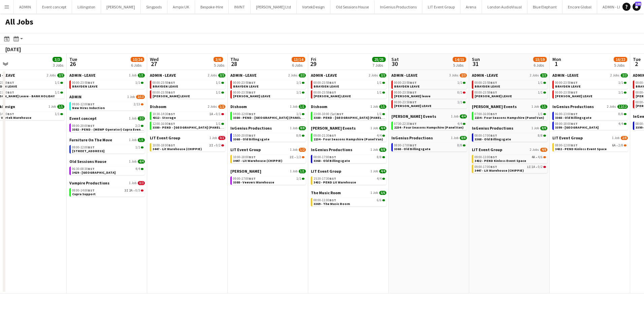 Image resolution: width=644 pixels, height=311 pixels. What do you see at coordinates (545, 7) in the screenshot?
I see `button: Blue Elephant` at bounding box center [545, 7].